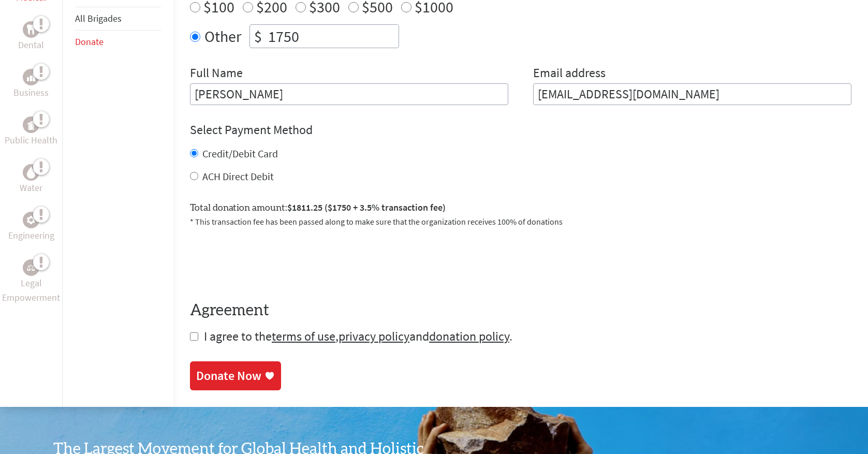 Image resolution: width=868 pixels, height=454 pixels. What do you see at coordinates (31, 220) in the screenshot?
I see `img: Engineering` at bounding box center [31, 220].